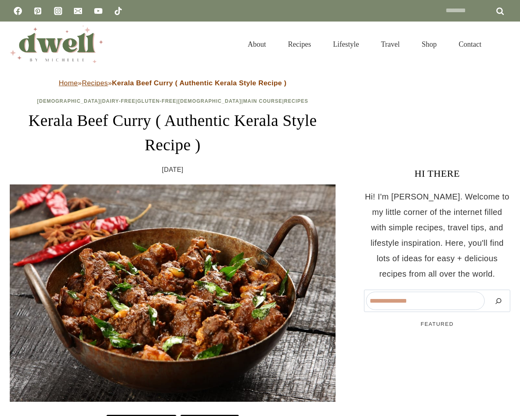 This screenshot has height=416, width=520. Describe the element at coordinates (390, 44) in the screenshot. I see `a: Travel` at that location.